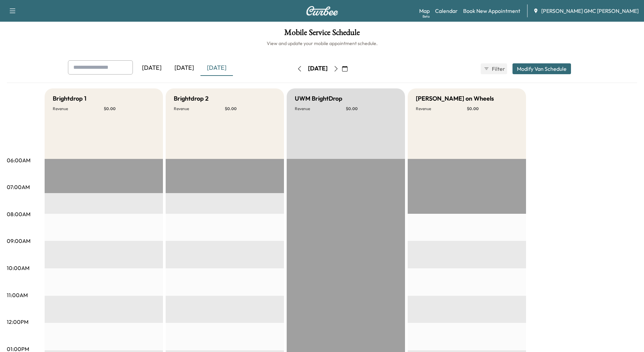  Describe the element at coordinates (69, 98) in the screenshot. I see `h5: Brightdrop 1` at that location.